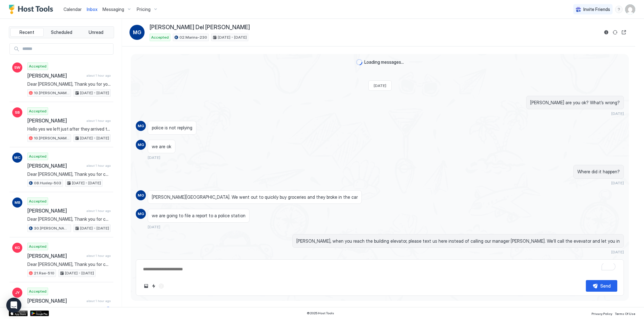 The image size is (644, 319). What do you see at coordinates (48, 183) in the screenshot?
I see `span: 08.Huxley-503` at bounding box center [48, 183].